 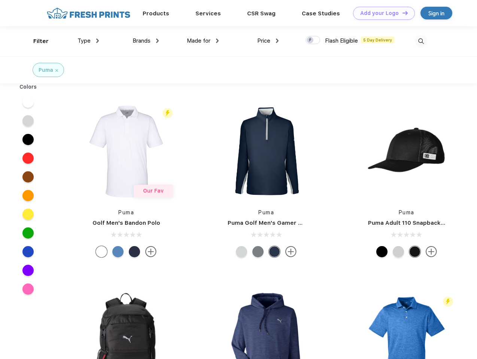 What do you see at coordinates (84, 41) in the screenshot?
I see `span: Type` at bounding box center [84, 41].